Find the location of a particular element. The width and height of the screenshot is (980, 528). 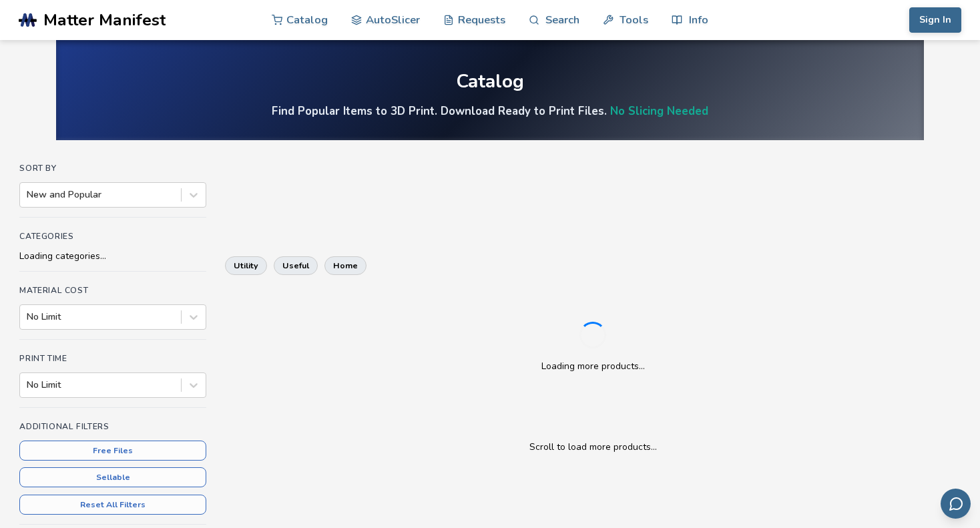

button: useful is located at coordinates (296, 266).